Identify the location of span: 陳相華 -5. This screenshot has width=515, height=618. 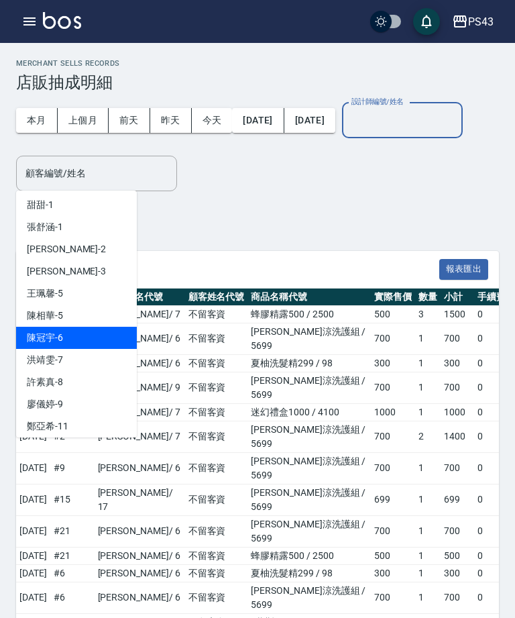
(45, 315).